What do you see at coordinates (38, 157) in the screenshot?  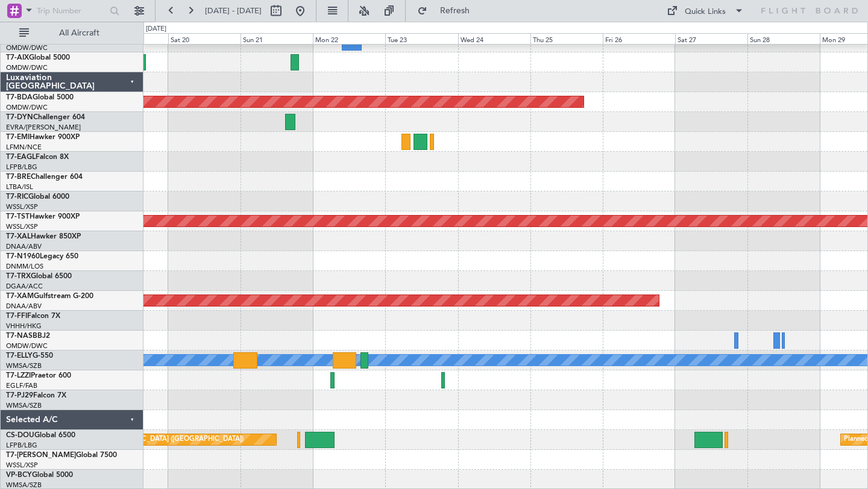 I see `a: T7-EAGLFalcon 8X` at bounding box center [38, 157].